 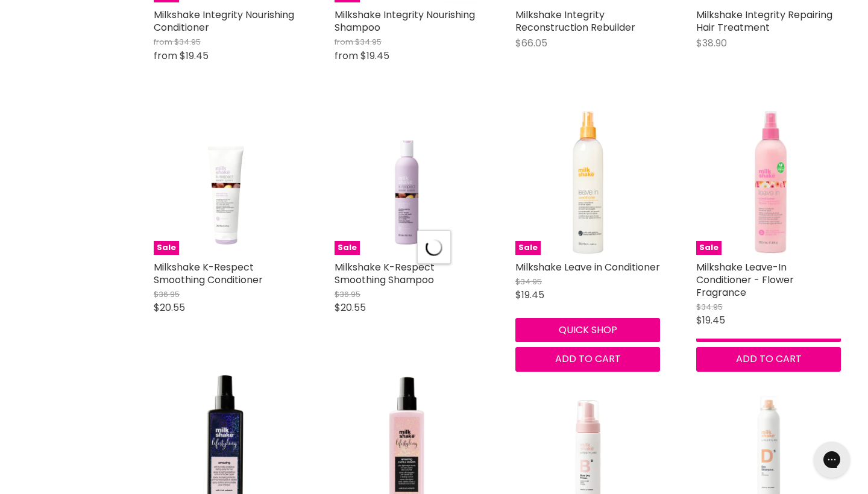 What do you see at coordinates (588, 183) in the screenshot?
I see `a: Milkshake Leave in ConditionerSale` at bounding box center [588, 183].